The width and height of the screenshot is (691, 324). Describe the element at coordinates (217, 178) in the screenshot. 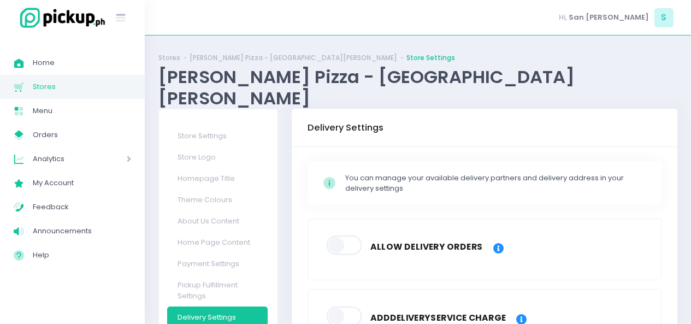

I see `a: Homepage Title` at that location.